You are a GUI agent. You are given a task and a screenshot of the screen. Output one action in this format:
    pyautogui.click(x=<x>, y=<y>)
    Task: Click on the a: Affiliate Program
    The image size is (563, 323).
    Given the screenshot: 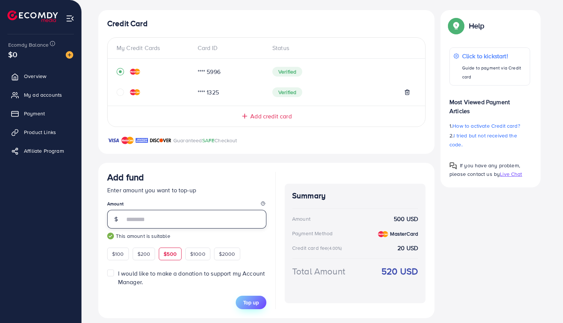 What is the action you would take?
    pyautogui.click(x=41, y=151)
    